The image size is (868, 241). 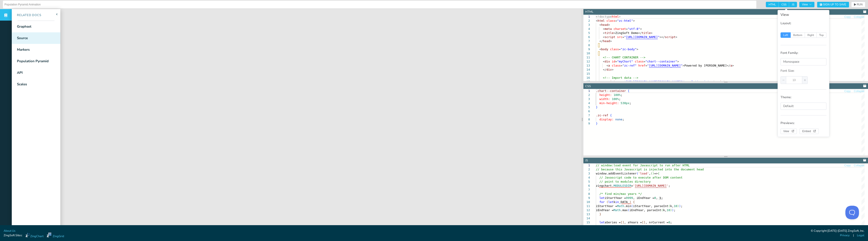 What do you see at coordinates (624, 57) in the screenshot?
I see `span: <!-- CHART CONTAINER -->` at bounding box center [624, 57].